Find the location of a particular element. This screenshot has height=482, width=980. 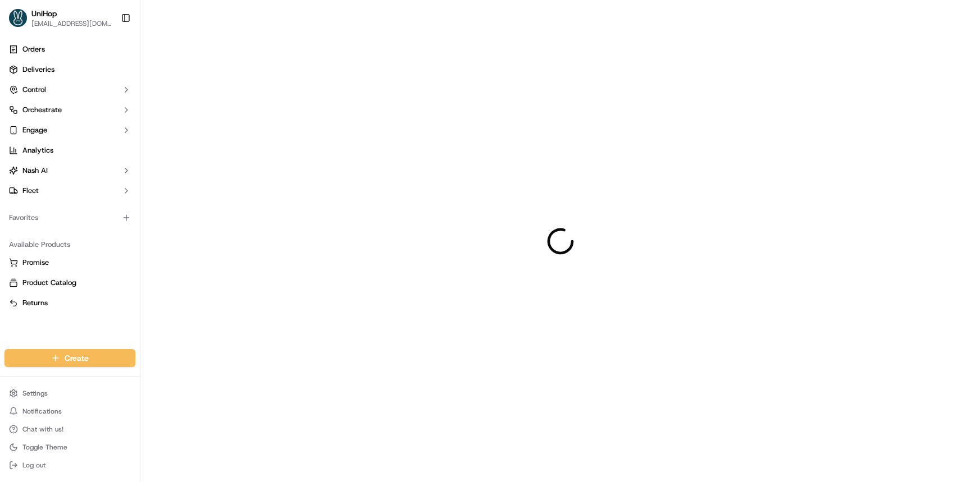

span: Log out is located at coordinates (33, 465).